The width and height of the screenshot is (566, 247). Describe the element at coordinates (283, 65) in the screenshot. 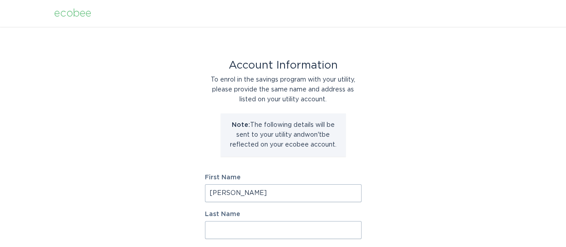

I see `div: Account Information` at that location.